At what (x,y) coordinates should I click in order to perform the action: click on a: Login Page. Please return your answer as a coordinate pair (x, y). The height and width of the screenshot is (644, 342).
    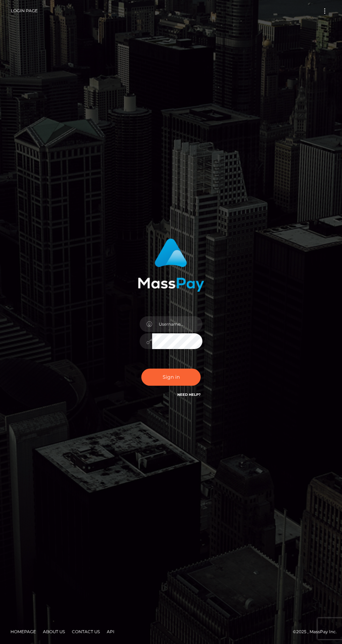
    Looking at the image, I should click on (24, 11).